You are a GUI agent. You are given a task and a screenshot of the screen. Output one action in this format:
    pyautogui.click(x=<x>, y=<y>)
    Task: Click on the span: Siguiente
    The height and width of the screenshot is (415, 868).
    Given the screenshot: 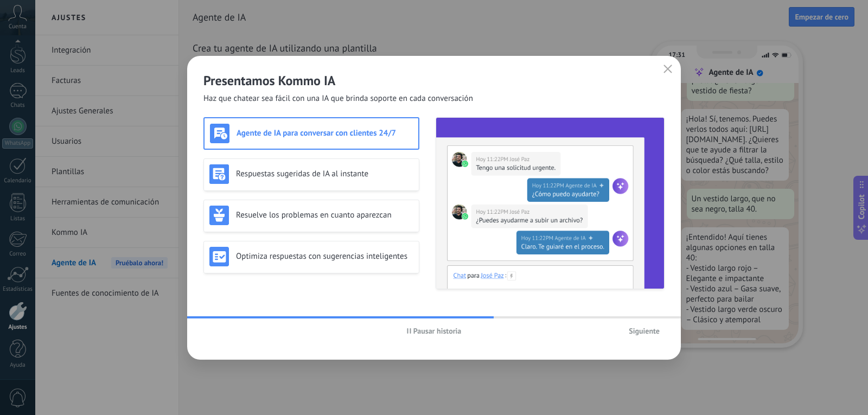 What is the action you would take?
    pyautogui.click(x=644, y=331)
    